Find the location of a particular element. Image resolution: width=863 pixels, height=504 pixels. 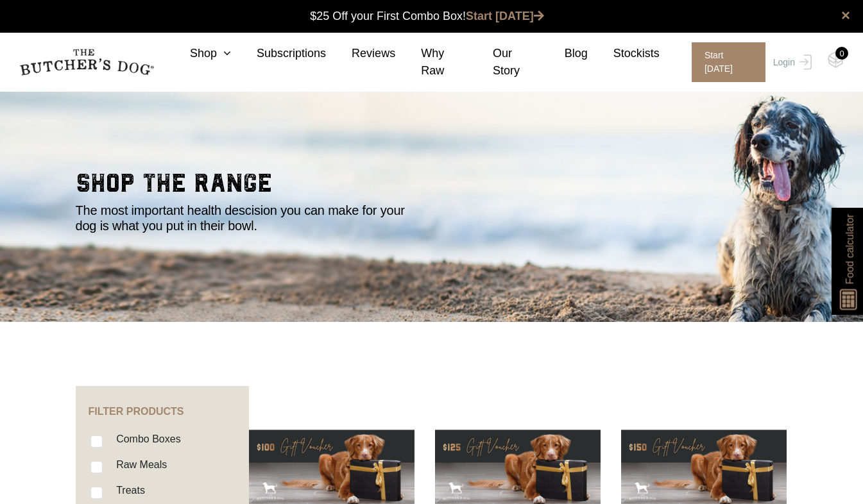

label: Treats is located at coordinates (127, 490).